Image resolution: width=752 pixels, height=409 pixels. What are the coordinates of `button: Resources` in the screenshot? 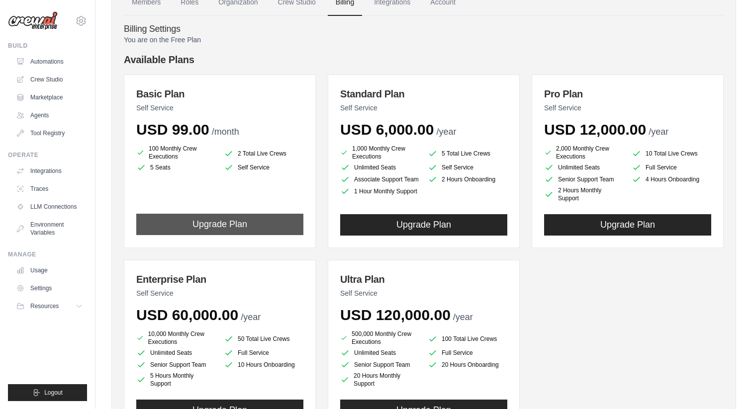 It's located at (49, 306).